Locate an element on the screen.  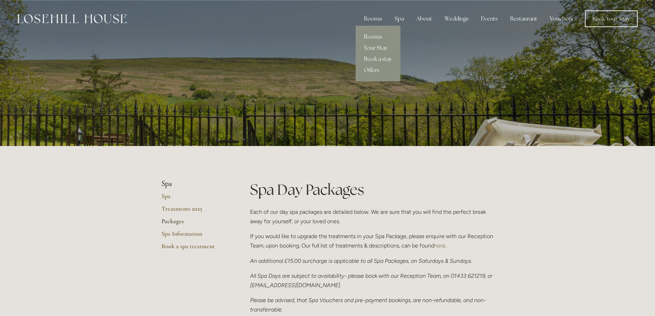
div: Weddings is located at coordinates (456, 19).